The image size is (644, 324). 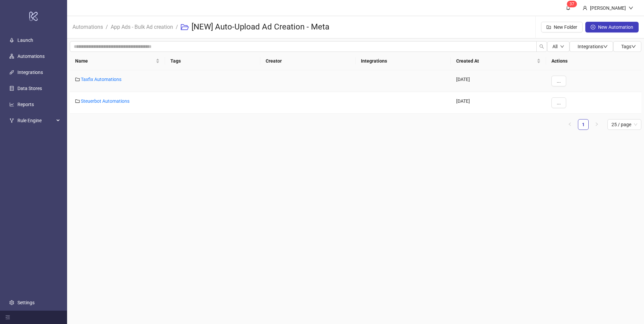 What do you see at coordinates (597, 125) in the screenshot?
I see `button: right` at bounding box center [597, 125].